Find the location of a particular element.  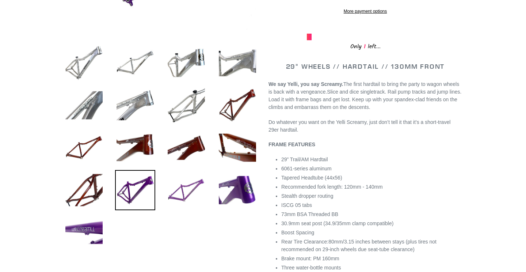

span: 1 is located at coordinates (365, 46).